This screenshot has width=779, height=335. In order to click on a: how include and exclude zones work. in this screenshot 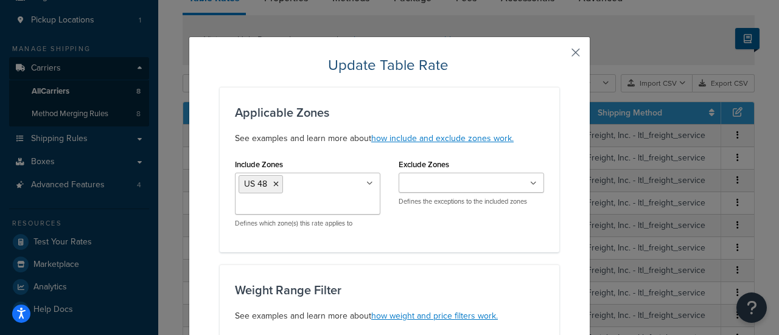, I will do `click(442, 138)`.